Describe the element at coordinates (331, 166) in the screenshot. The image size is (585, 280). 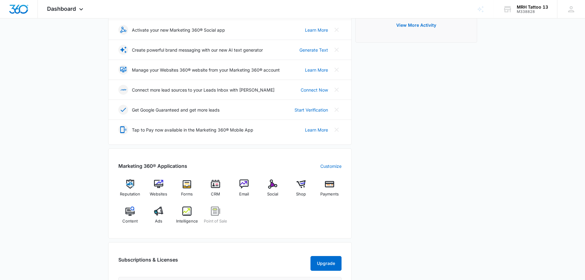
I see `a: Customize` at that location.